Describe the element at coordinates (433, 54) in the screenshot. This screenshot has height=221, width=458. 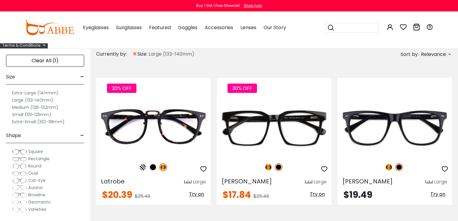
I see `span: Relevance` at that location.